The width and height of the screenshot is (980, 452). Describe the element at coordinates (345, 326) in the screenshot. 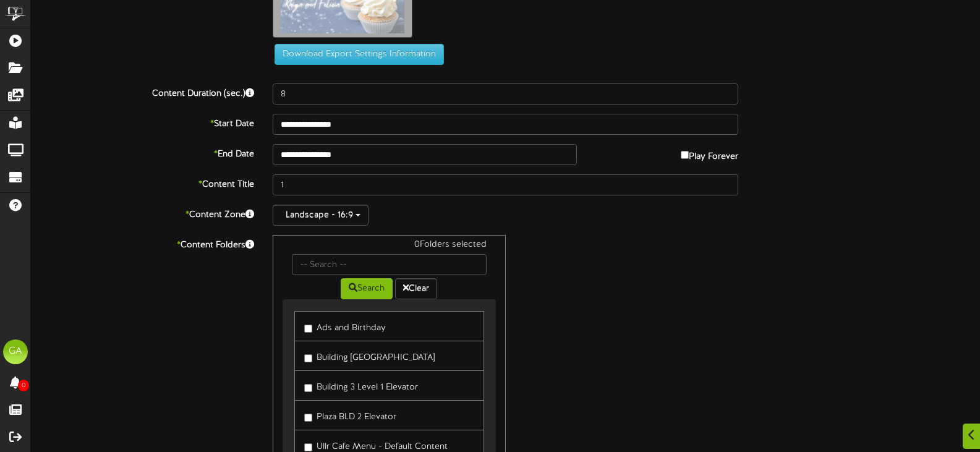

I see `label: Ads and Birthday` at that location.